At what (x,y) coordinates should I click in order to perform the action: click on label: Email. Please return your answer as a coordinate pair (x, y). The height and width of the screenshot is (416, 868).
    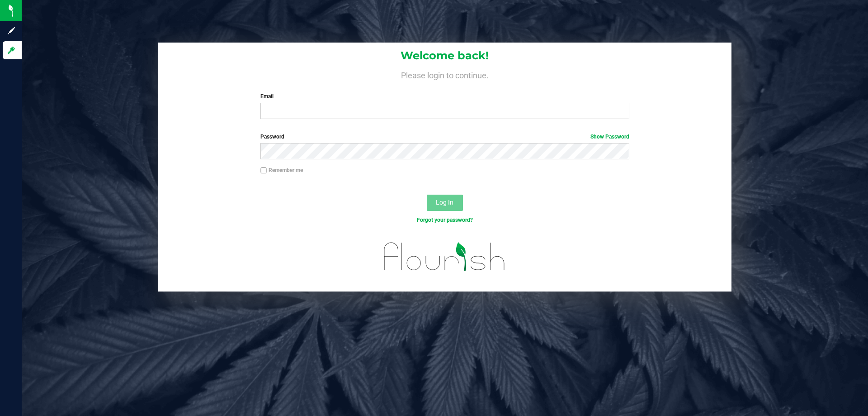
    Looking at the image, I should click on (444, 96).